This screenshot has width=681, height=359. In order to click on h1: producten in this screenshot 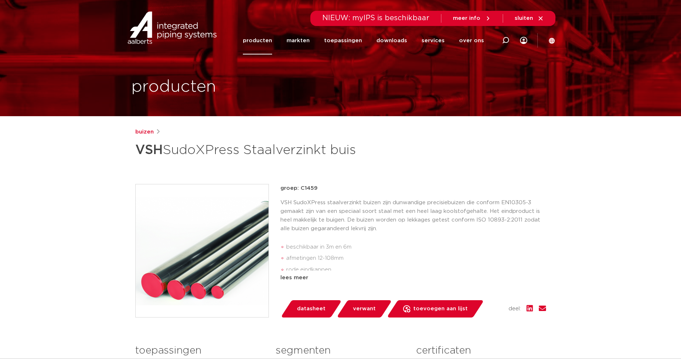, I will do `click(174, 87)`.